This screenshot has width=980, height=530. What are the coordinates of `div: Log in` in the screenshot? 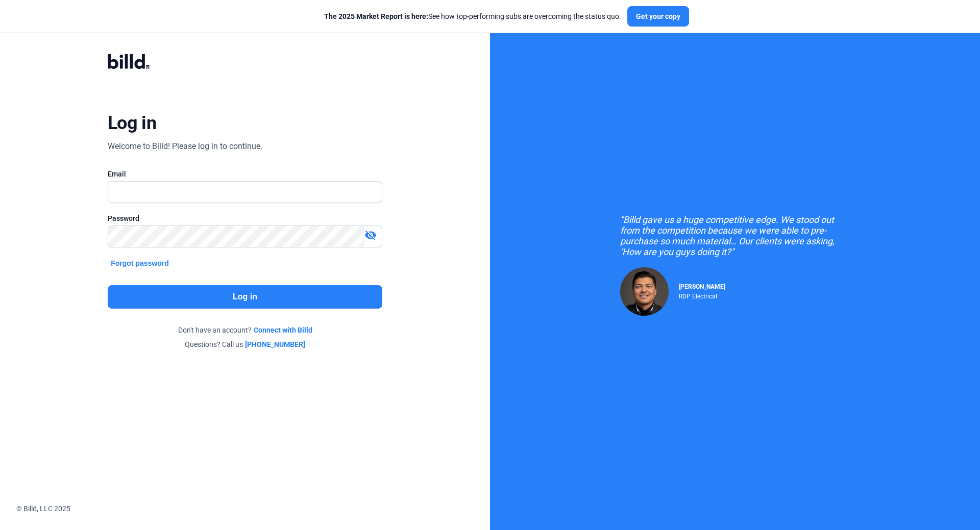 It's located at (132, 123).